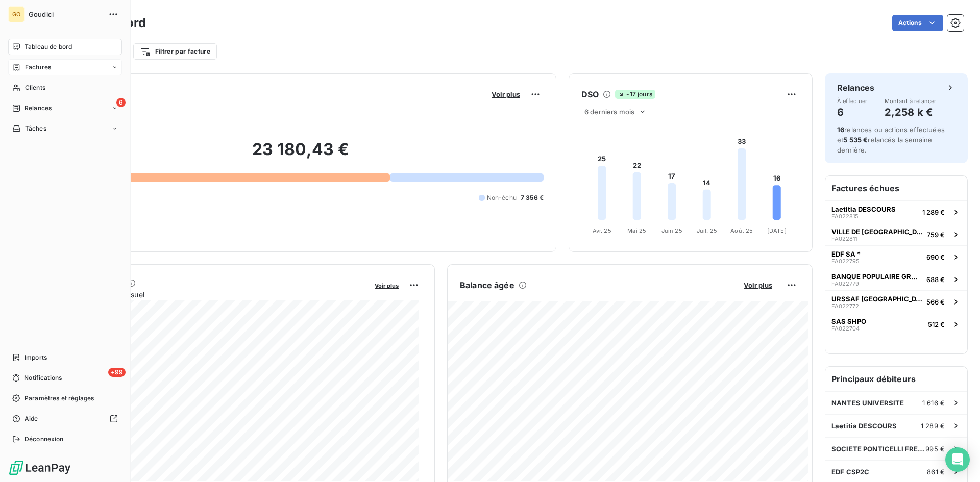  I want to click on h2: 23 180,43 €, so click(300, 155).